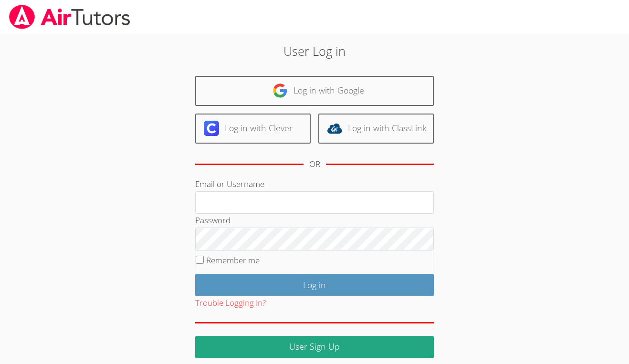 Image resolution: width=629 pixels, height=364 pixels. I want to click on button: Trouble Logging In?, so click(230, 303).